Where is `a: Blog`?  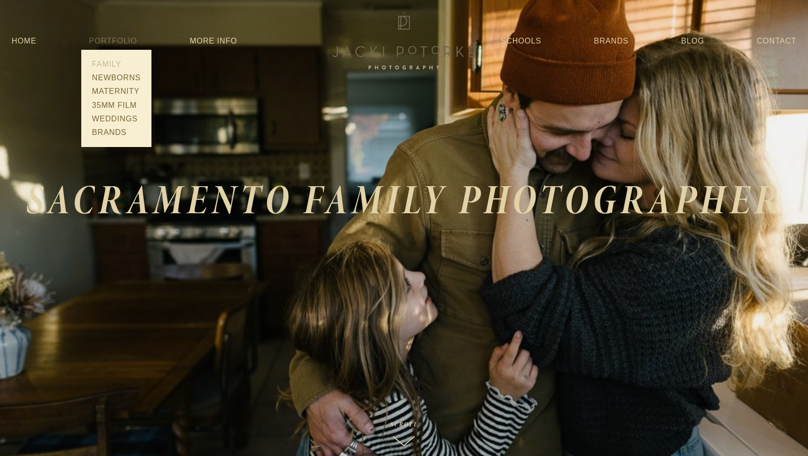
a: Blog is located at coordinates (693, 41).